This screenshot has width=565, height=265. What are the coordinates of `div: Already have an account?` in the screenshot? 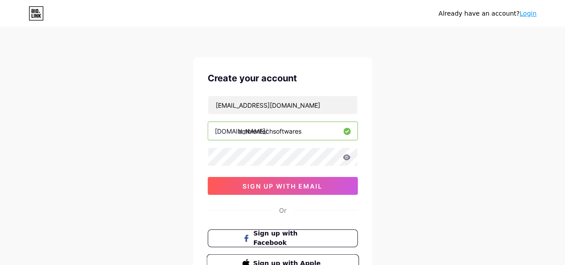 It's located at (487, 13).